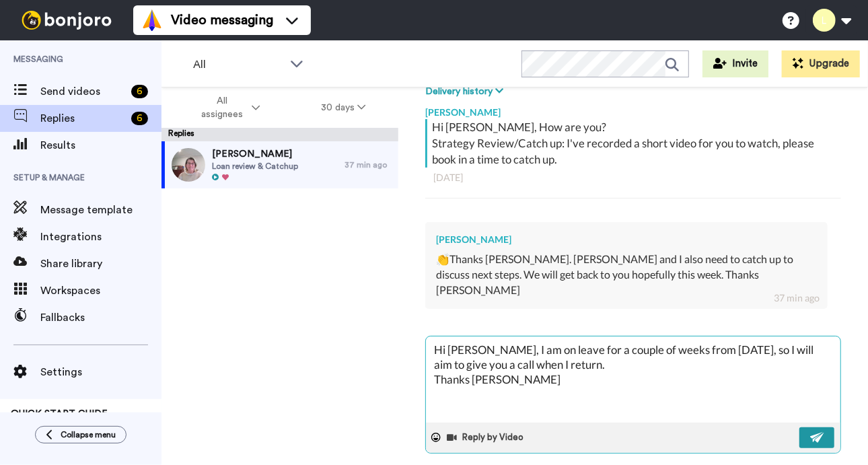 This screenshot has width=868, height=465. I want to click on span: Settings, so click(101, 372).